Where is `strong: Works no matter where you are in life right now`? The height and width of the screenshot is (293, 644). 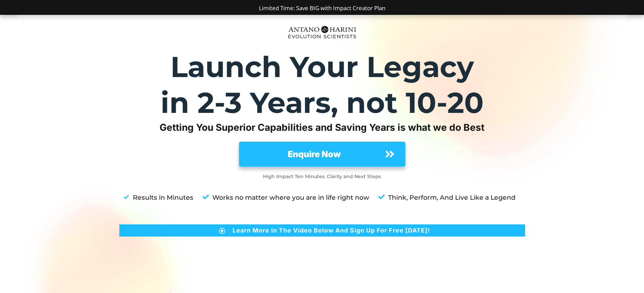 strong: Works no matter where you are in life right now is located at coordinates (291, 197).